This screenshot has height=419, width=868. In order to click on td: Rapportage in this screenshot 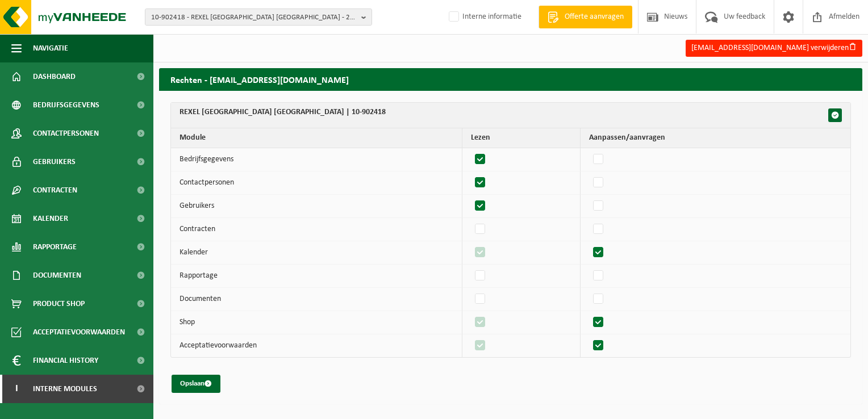, I will do `click(317, 276)`.